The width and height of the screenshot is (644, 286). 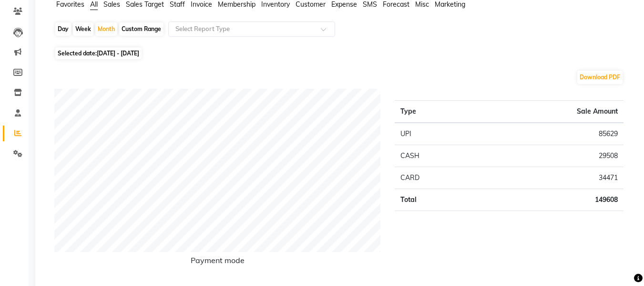 What do you see at coordinates (217, 262) in the screenshot?
I see `h6: Payment mode` at bounding box center [217, 262].